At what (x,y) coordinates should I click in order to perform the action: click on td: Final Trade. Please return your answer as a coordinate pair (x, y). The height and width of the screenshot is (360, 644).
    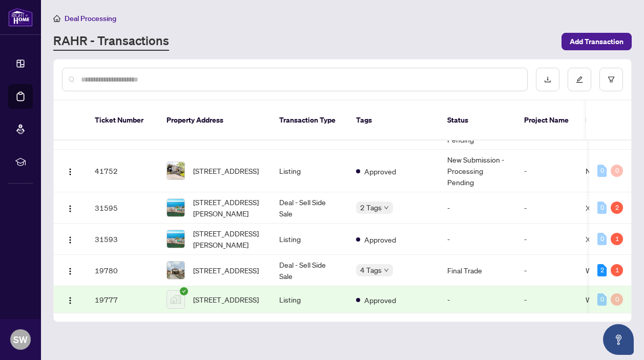
    Looking at the image, I should click on (477, 270).